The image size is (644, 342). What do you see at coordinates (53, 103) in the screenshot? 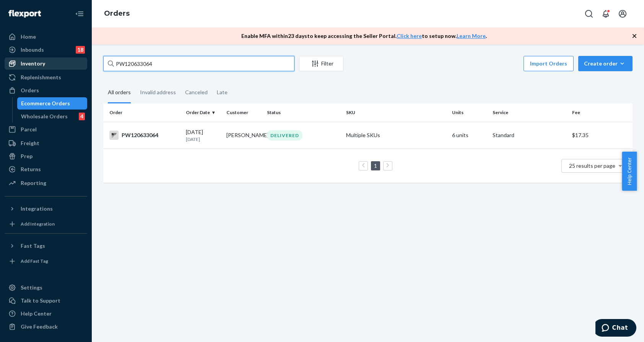
I see `a: Ecommerce Orders` at bounding box center [53, 103].